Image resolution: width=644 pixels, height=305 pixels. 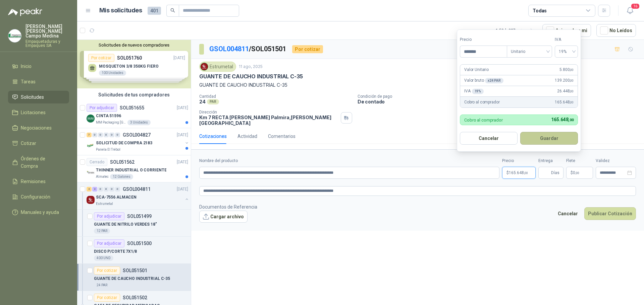 What do you see at coordinates (29, 144) in the screenshot?
I see `span: Cotizar` at bounding box center [29, 144].